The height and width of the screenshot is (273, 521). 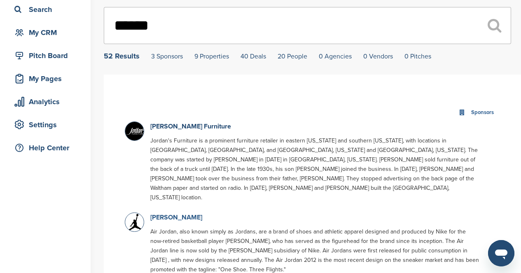 What do you see at coordinates (253, 56) in the screenshot?
I see `a: 40 Deals` at bounding box center [253, 56].